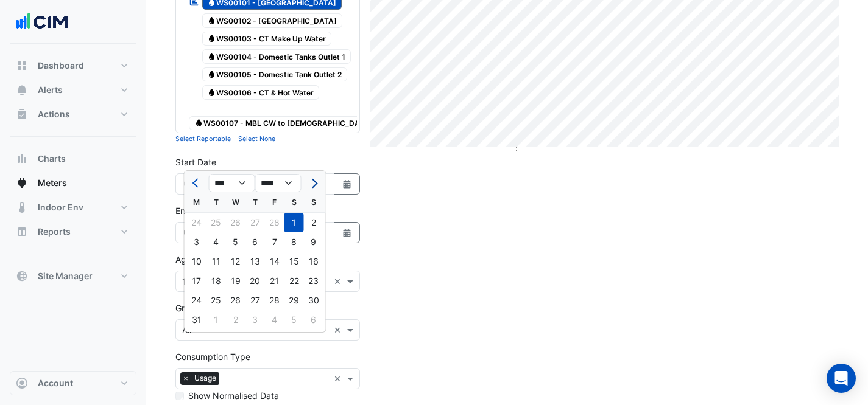 The width and height of the screenshot is (868, 405). What do you see at coordinates (275, 222) in the screenshot?
I see `div: Friday, February 28, 2025` at bounding box center [275, 222].